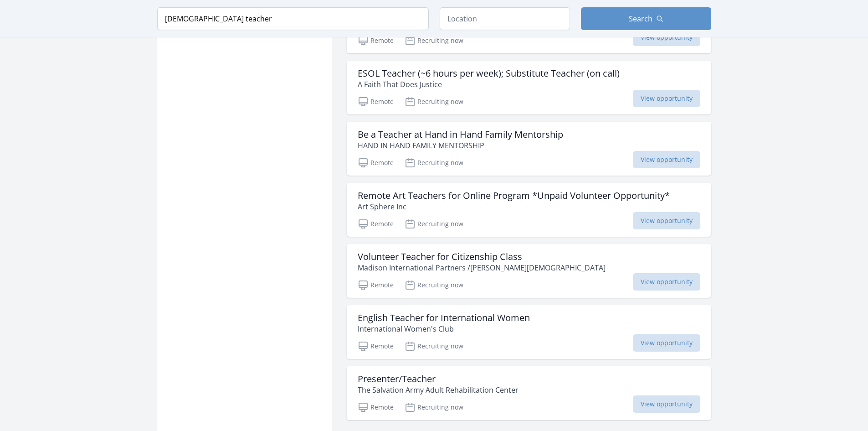 This screenshot has height=431, width=868. What do you see at coordinates (641, 19) in the screenshot?
I see `span: Search` at bounding box center [641, 19].